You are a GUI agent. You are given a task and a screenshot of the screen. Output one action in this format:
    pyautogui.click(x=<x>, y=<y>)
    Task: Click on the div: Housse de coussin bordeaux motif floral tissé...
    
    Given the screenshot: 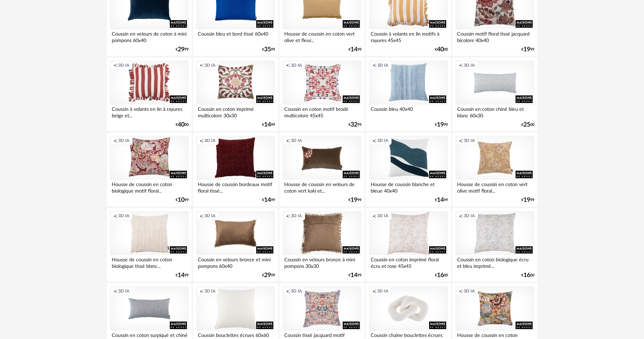 What is the action you would take?
    pyautogui.click(x=236, y=187)
    